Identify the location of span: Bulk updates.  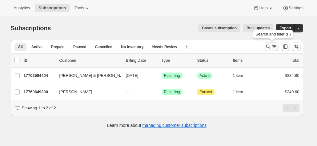
(258, 28).